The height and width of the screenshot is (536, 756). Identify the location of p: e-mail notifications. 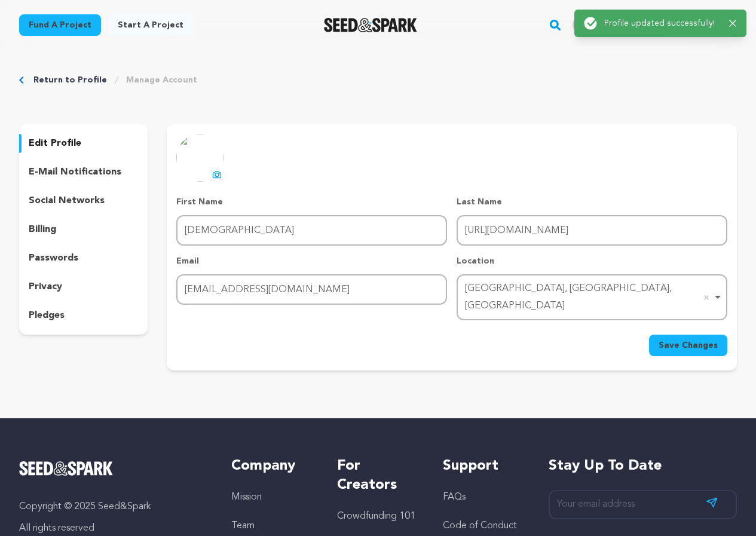
(75, 172).